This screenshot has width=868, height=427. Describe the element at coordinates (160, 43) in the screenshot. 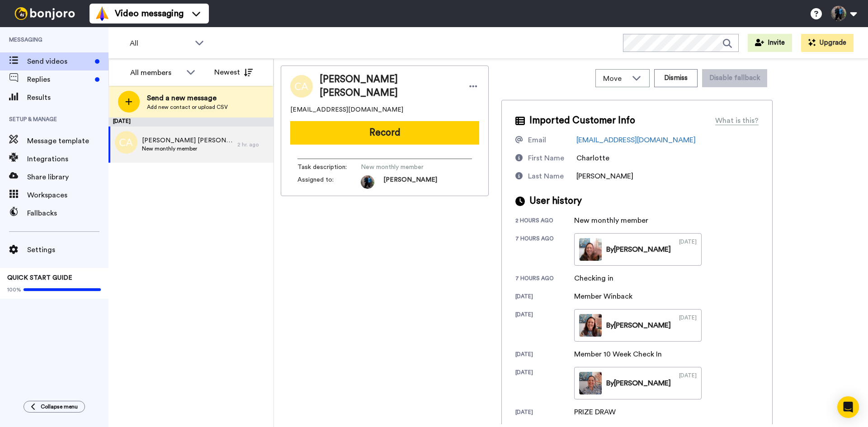

I see `span: All` at that location.